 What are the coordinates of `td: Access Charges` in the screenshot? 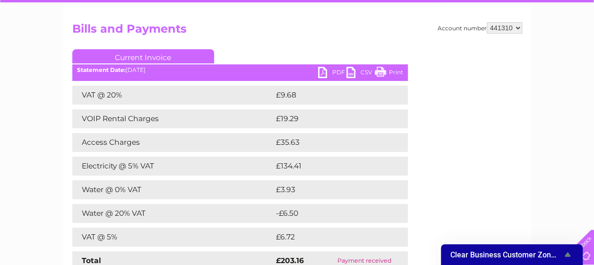 It's located at (173, 142).